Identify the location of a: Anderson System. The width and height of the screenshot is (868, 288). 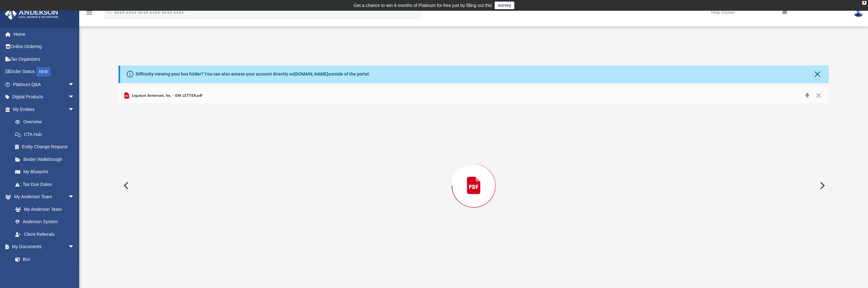
(44, 222).